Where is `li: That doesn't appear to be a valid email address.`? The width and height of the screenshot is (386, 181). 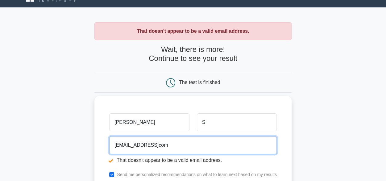
li: That doesn't appear to be a valid email address. is located at coordinates (193, 160).